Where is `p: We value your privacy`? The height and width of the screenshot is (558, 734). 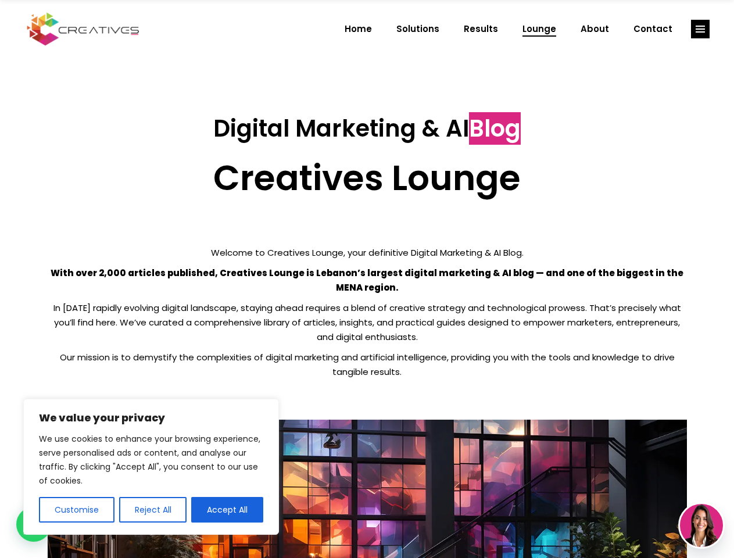 p: We value your privacy is located at coordinates (151, 418).